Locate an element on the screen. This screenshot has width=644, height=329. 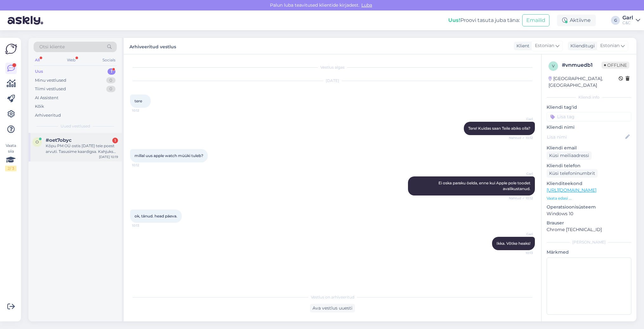
a: GarlC&C is located at coordinates (631, 20).